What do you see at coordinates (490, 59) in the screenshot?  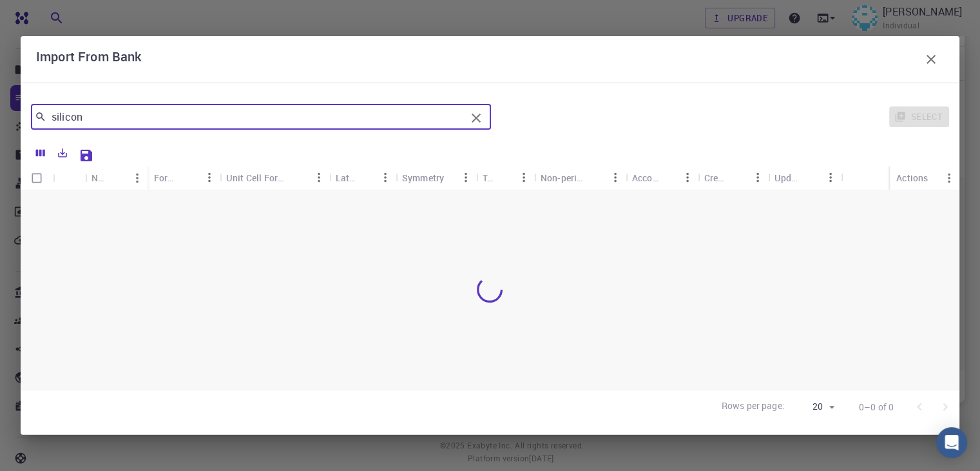 I see `div: Import From Bank` at bounding box center [490, 59].